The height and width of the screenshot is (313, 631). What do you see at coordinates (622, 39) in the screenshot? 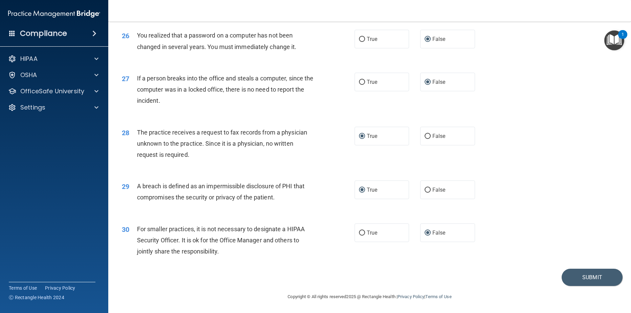
I see `div: 1` at bounding box center [622, 39].